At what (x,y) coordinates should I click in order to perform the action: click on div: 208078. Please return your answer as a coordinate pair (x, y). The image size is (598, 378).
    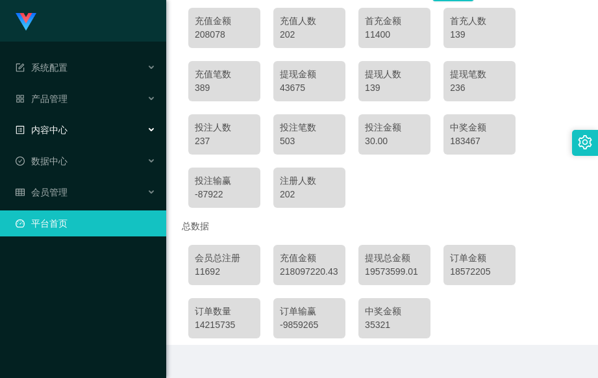
    Looking at the image, I should click on (224, 34).